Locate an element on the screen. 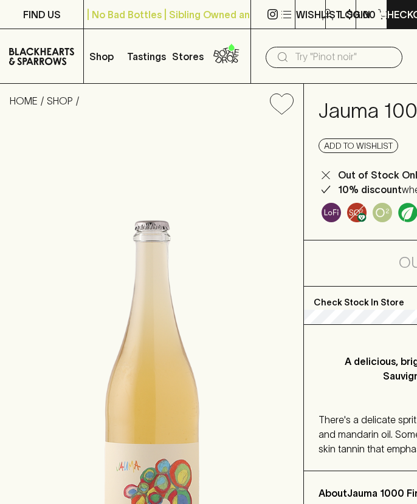 Image resolution: width=417 pixels, height=504 pixels. img: Lo-Fi is located at coordinates (331, 213).